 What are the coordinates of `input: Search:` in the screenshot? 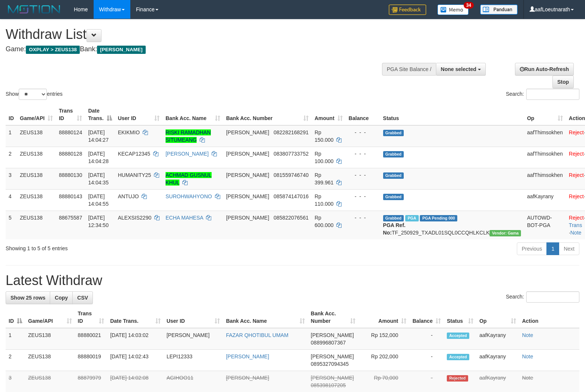 It's located at (553, 297).